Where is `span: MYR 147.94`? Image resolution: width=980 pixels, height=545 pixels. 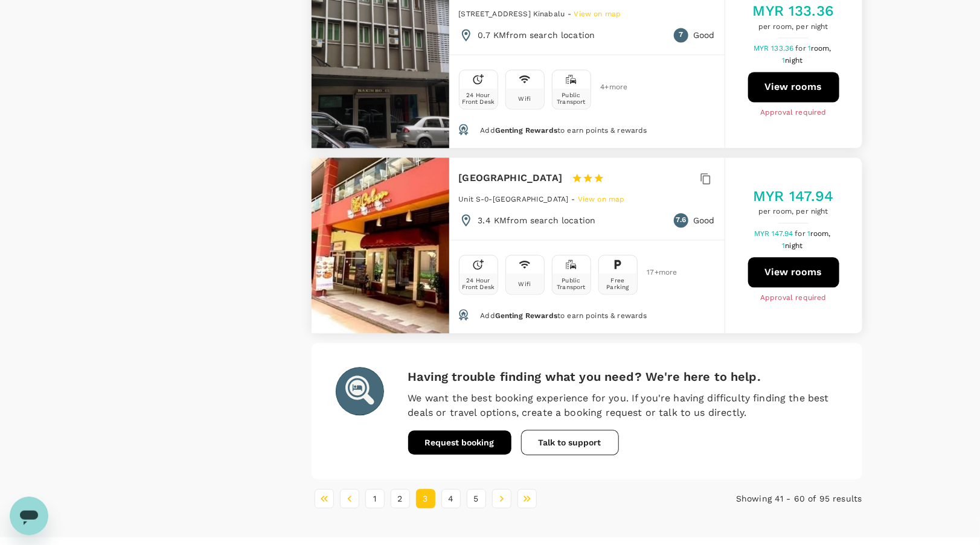 span: MYR 147.94 is located at coordinates (775, 233).